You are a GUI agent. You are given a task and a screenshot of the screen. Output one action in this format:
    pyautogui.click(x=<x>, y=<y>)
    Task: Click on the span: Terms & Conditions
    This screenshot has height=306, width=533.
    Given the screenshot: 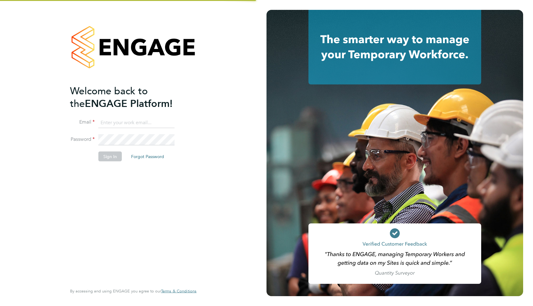 What is the action you would take?
    pyautogui.click(x=178, y=291)
    